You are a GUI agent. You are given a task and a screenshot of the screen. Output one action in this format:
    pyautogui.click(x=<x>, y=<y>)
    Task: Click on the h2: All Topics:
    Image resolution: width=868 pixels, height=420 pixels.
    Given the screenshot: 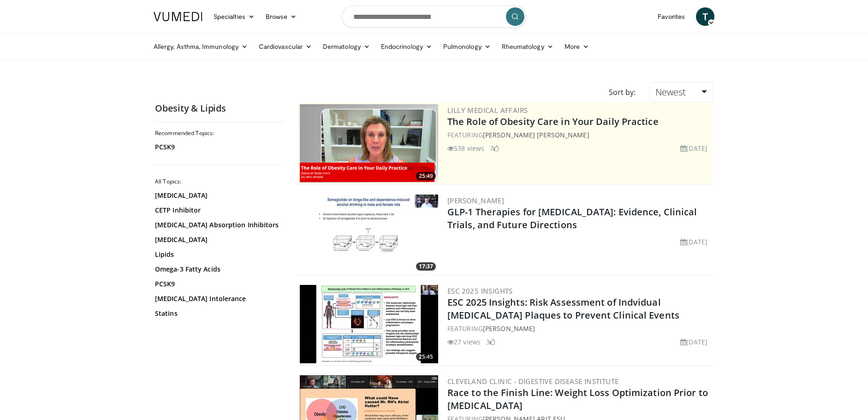 What is the action you would take?
    pyautogui.click(x=218, y=182)
    